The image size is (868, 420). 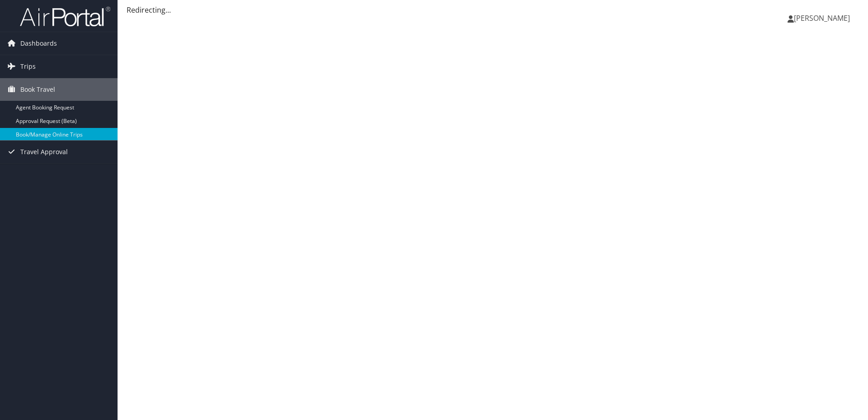 What do you see at coordinates (38, 43) in the screenshot?
I see `span: Dashboards` at bounding box center [38, 43].